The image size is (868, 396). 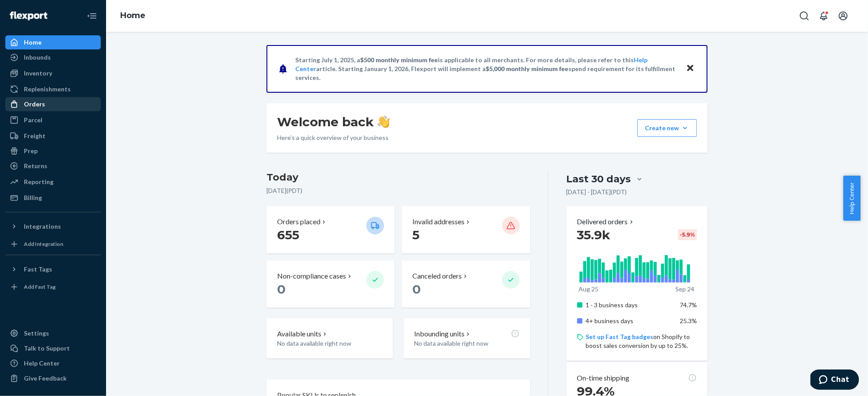 I want to click on span: $5,000 monthly minimum fee, so click(x=527, y=68).